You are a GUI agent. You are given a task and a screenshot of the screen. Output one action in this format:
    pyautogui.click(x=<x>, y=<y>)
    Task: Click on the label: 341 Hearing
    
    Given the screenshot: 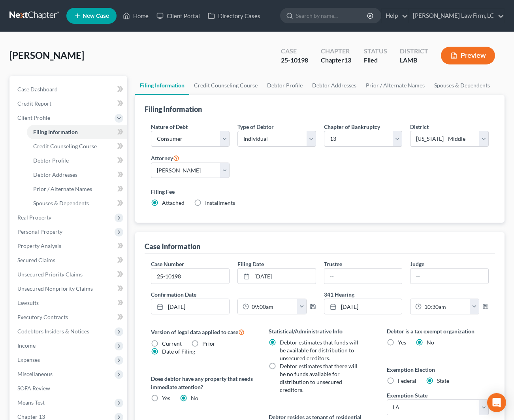 What is the action you would take?
    pyautogui.click(x=406, y=294)
    